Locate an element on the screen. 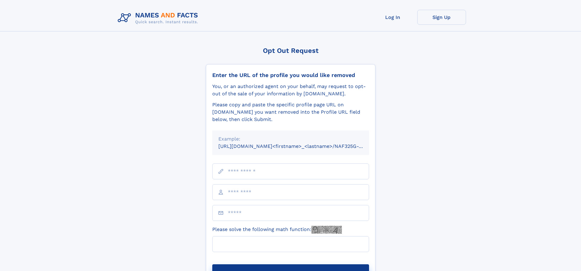  div: You, or an authorized agent on your behalf, may request to opt-out of the sale of your informatio... is located at coordinates (291, 90).